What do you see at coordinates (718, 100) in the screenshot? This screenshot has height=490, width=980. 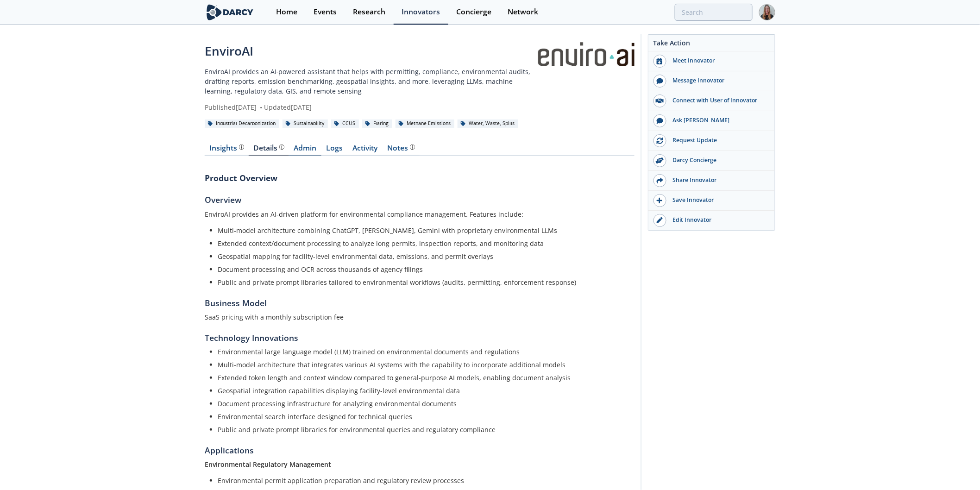 I see `div: Connect with User of Innovator` at bounding box center [718, 100].